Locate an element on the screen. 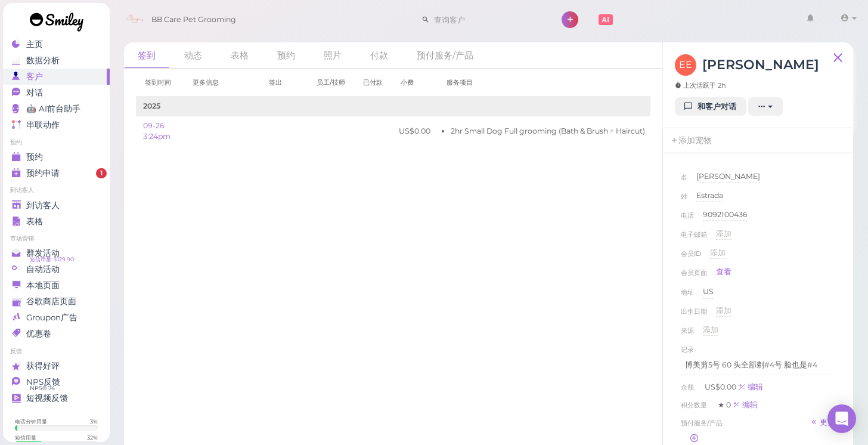 Image resolution: width=868 pixels, height=445 pixels. span: 数据分析 is located at coordinates (43, 60).